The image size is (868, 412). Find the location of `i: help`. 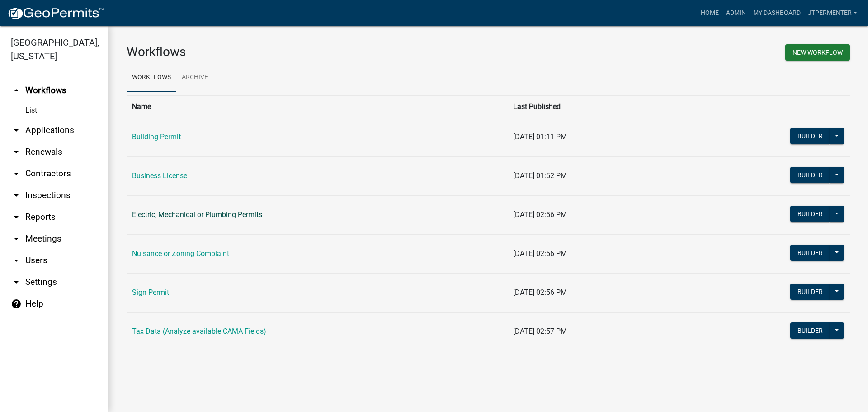

i: help is located at coordinates (16, 304).